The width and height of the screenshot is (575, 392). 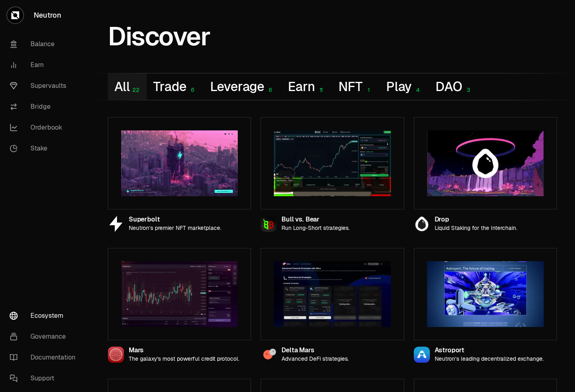 What do you see at coordinates (476, 219) in the screenshot?
I see `div: Drop` at bounding box center [476, 219].